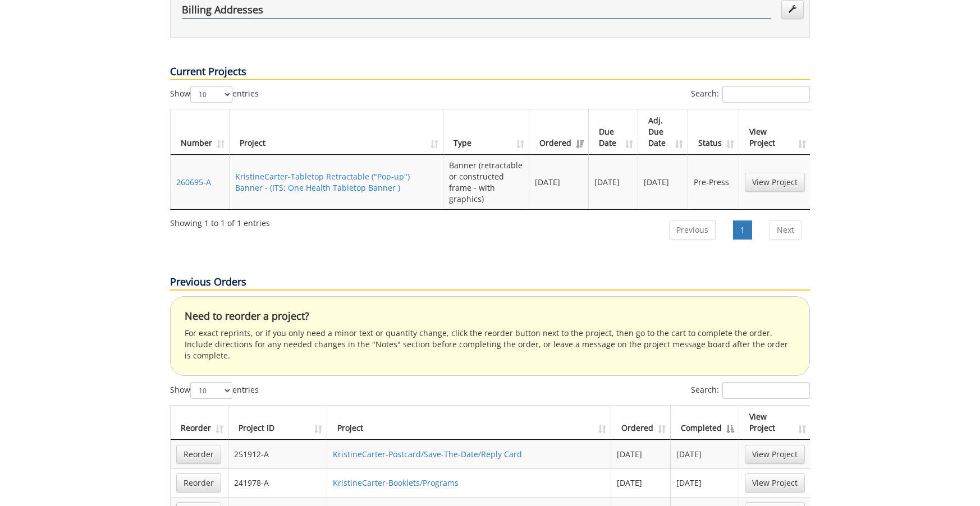 The height and width of the screenshot is (506, 980). Describe the element at coordinates (663, 132) in the screenshot. I see `th: Adj. Due Date: activate to sort column ascending` at that location.